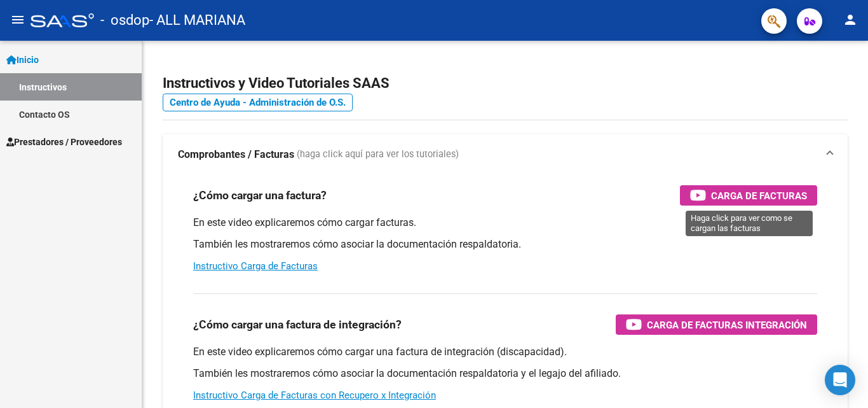 Image resolution: width=868 pixels, height=408 pixels. I want to click on h3: ¿Cómo cargar una factura?, so click(260, 195).